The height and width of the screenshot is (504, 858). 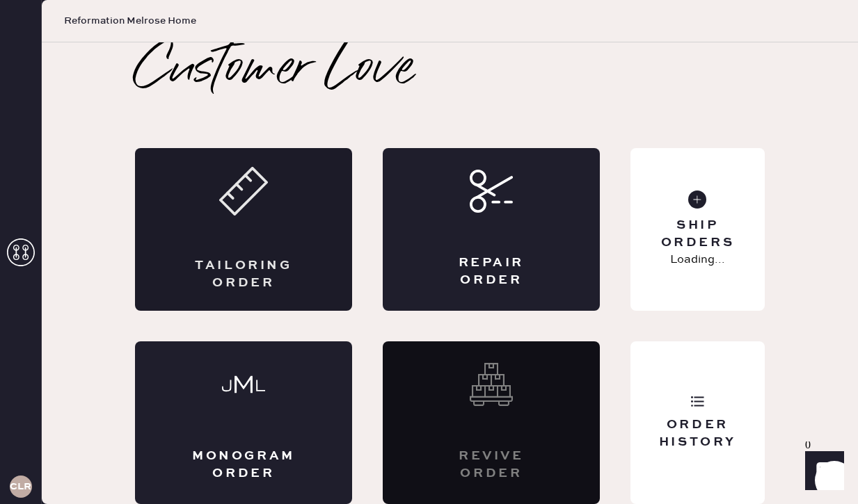 What do you see at coordinates (243, 465) in the screenshot?
I see `div: Monogram Order` at bounding box center [243, 465].